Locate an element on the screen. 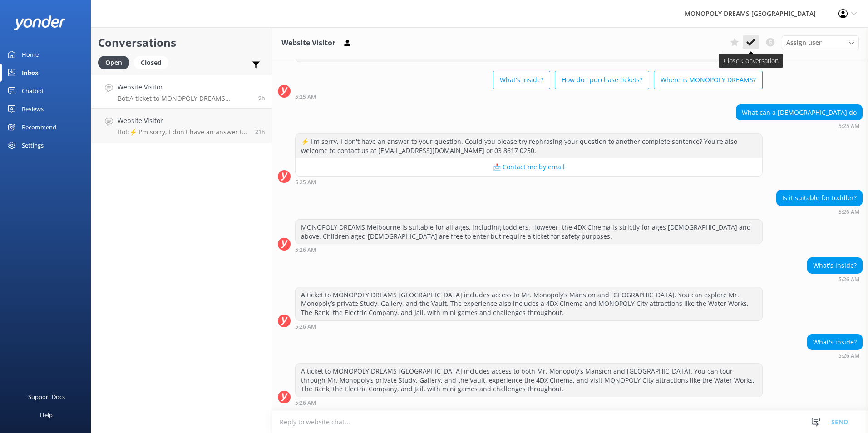 This screenshot has height=433, width=868. span: Sep 30 2025 05:26am (UTC +10:00) Australia/Sydney is located at coordinates (261, 98).